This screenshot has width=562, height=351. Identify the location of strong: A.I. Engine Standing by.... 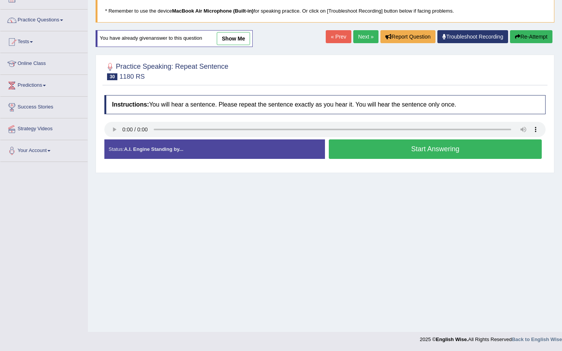
(153, 149).